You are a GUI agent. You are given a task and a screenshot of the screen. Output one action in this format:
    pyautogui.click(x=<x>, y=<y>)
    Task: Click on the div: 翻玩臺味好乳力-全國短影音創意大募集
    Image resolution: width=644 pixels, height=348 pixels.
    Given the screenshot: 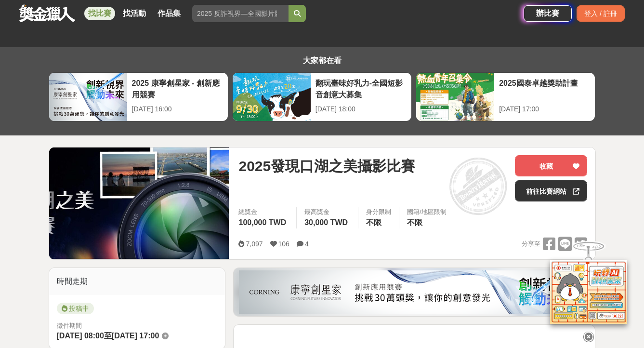 What is the action you would take?
    pyautogui.click(x=361, y=88)
    